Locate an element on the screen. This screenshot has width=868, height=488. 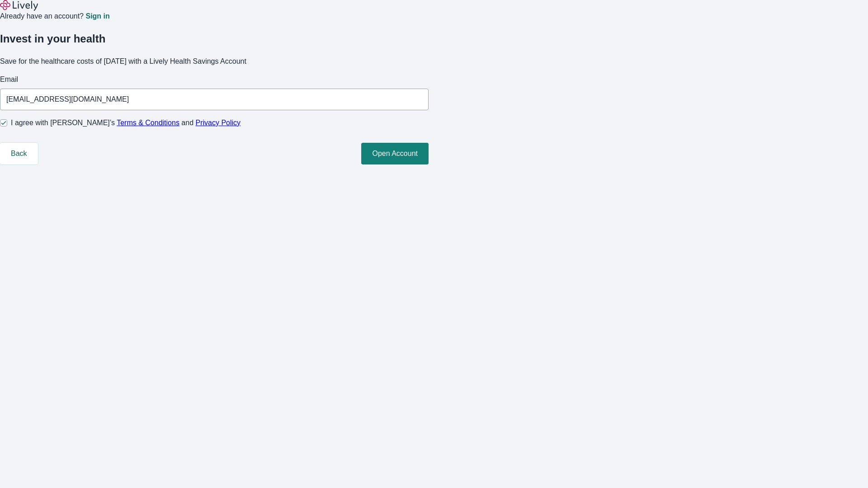
a: Sign in is located at coordinates (97, 16).